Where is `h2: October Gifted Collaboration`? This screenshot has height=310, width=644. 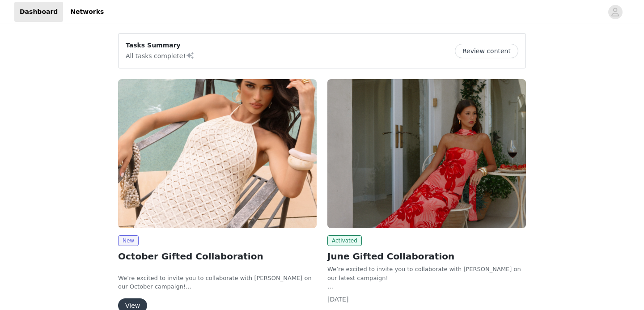
h2: October Gifted Collaboration is located at coordinates (217, 256).